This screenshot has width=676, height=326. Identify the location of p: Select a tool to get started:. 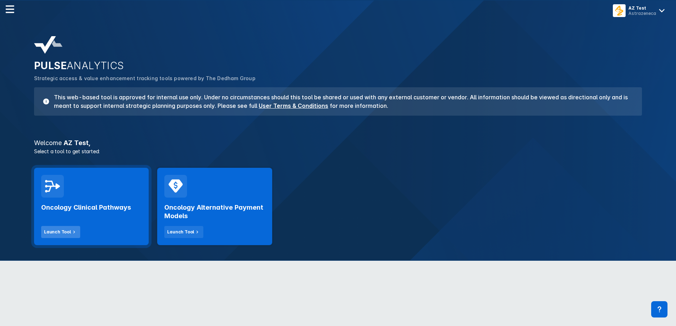
(338, 151).